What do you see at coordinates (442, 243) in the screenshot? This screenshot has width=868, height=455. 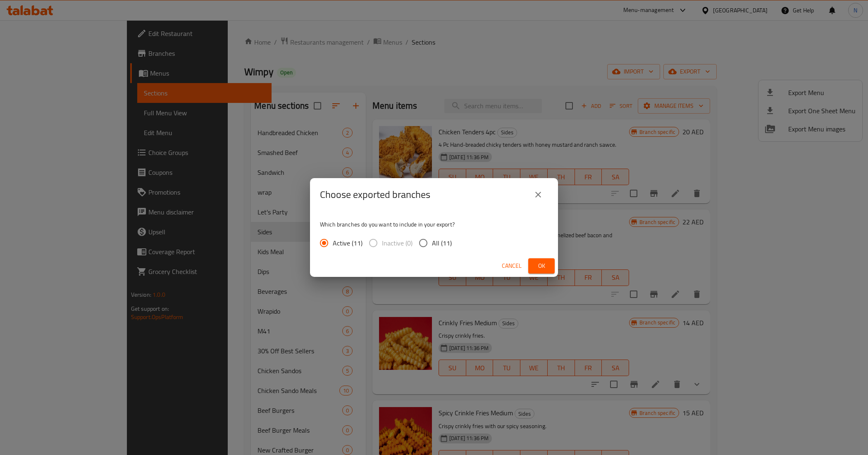 I see `span: All (11)` at bounding box center [442, 243].